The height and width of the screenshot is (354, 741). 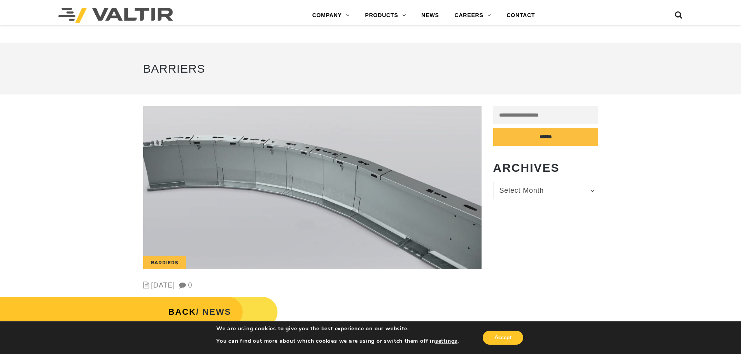 I want to click on a: NEWS, so click(x=430, y=16).